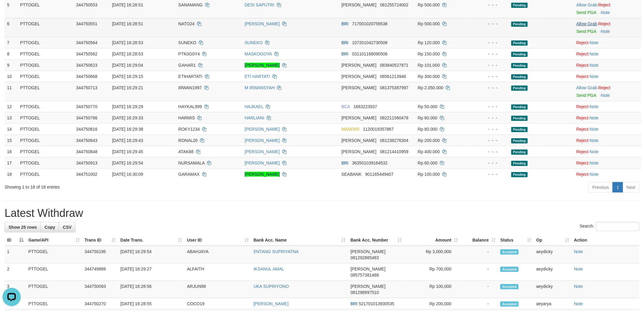 The height and width of the screenshot is (311, 644). I want to click on td: 344750093, so click(100, 289).